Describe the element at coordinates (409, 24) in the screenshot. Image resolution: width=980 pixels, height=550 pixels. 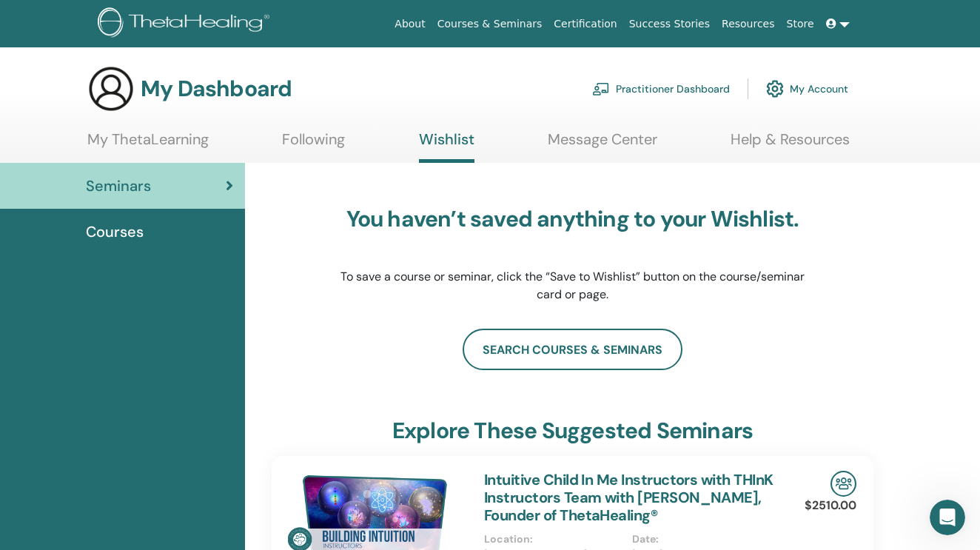
I see `a: About` at that location.